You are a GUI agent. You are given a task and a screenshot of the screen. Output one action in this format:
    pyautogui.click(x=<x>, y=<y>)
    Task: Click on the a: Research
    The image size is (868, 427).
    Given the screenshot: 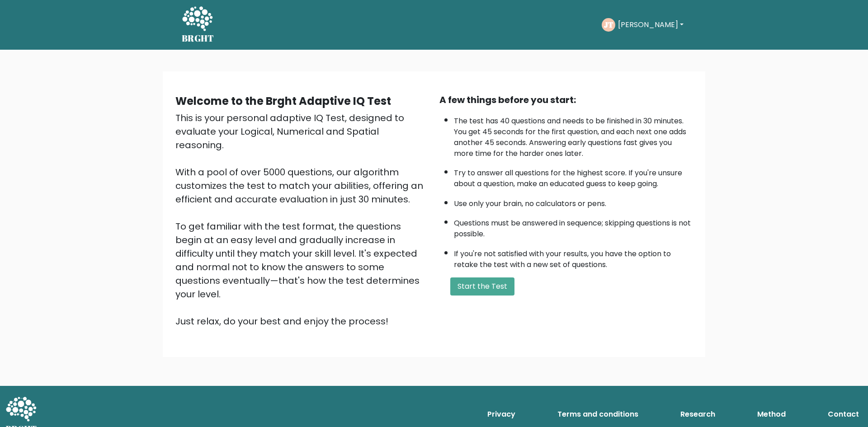 What is the action you would take?
    pyautogui.click(x=698, y=415)
    